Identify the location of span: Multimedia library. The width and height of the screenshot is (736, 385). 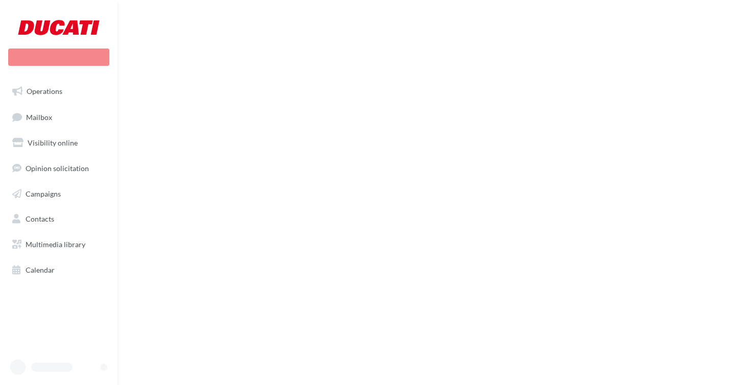
(55, 244).